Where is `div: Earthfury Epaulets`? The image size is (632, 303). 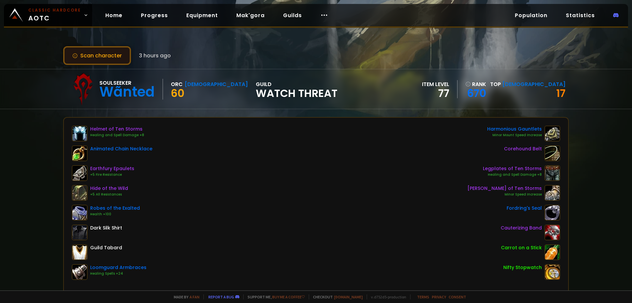 div: Earthfury Epaulets is located at coordinates (112, 168).